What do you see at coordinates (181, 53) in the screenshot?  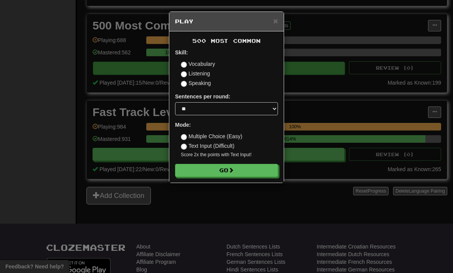 I see `strong: Skill:` at bounding box center [181, 53].